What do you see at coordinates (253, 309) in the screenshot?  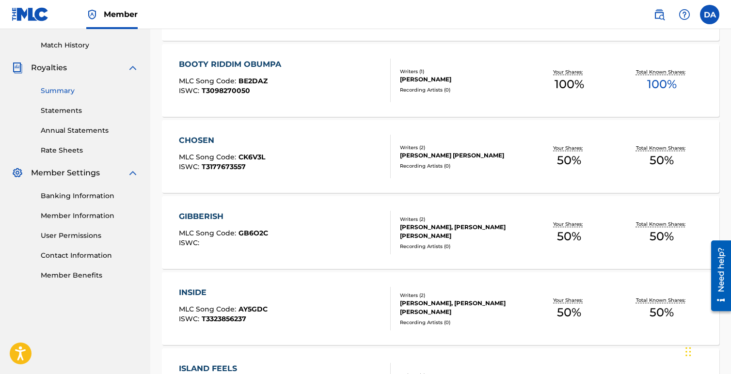 I see `span: AY5GDC` at bounding box center [253, 309].